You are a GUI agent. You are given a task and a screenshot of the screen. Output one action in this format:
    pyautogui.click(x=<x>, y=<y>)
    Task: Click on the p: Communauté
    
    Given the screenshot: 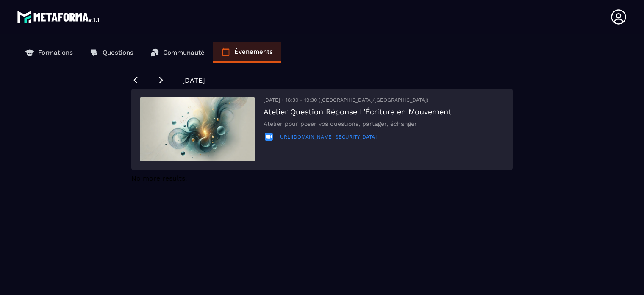 What is the action you would take?
    pyautogui.click(x=184, y=53)
    